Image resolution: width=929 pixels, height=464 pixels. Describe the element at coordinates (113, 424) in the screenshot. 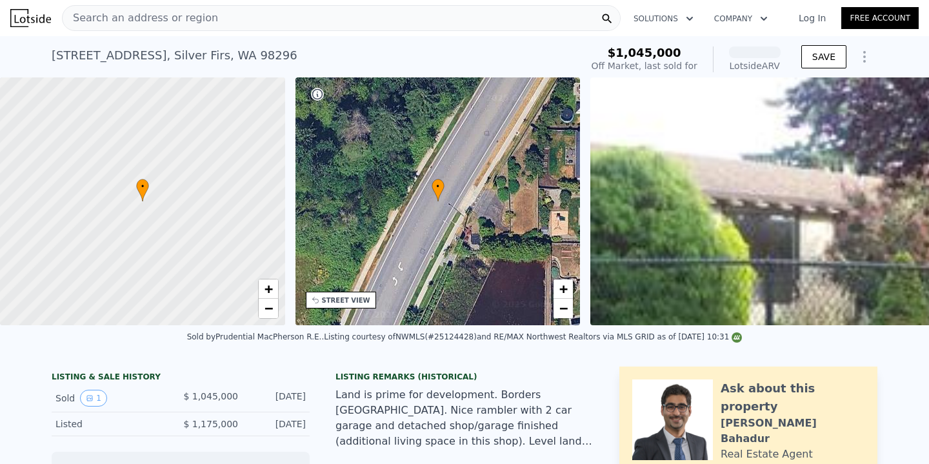

I see `div: Listed` at that location.